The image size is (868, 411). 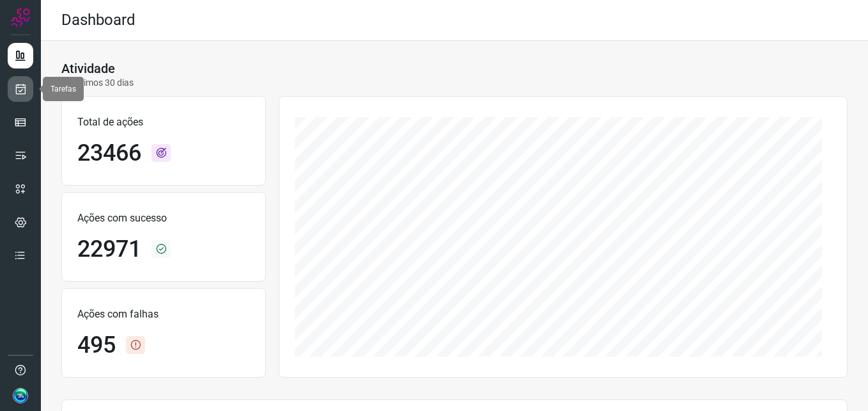 What do you see at coordinates (163, 314) in the screenshot?
I see `p: Ações com falhas` at bounding box center [163, 314].